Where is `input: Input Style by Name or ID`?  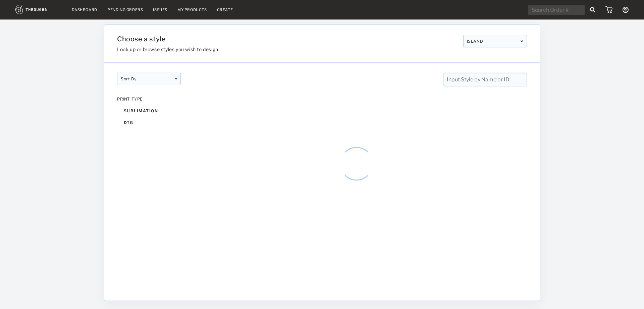 input: Input Style by Name or ID is located at coordinates (485, 79).